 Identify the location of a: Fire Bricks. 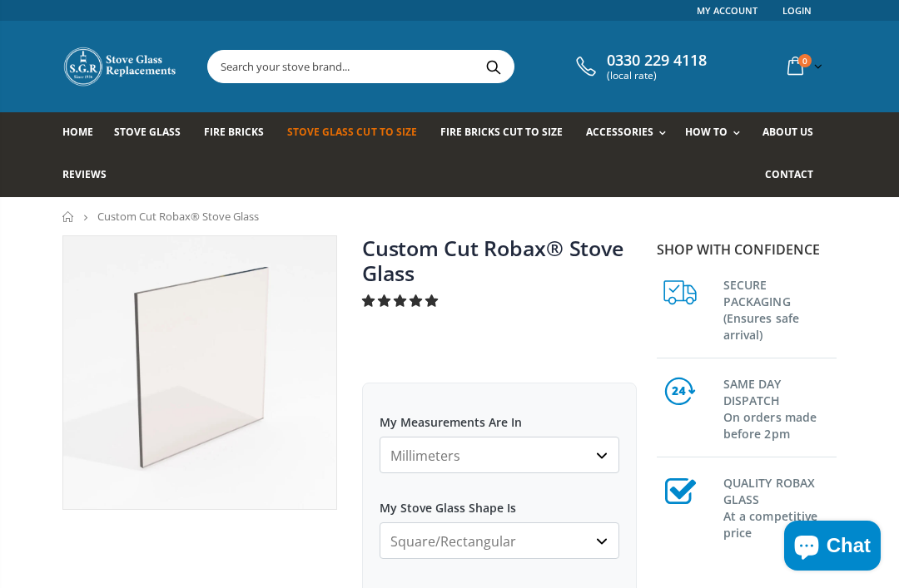
(240, 133).